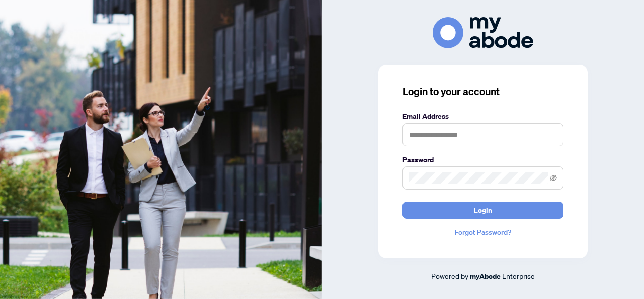  I want to click on a: Forgot Password?, so click(483, 232).